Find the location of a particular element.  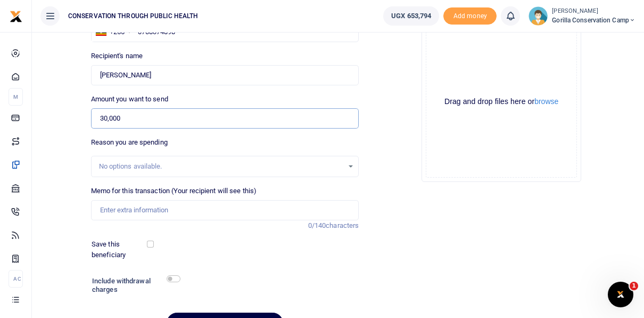

span: Gorilla Conservation Camp is located at coordinates (594, 20).